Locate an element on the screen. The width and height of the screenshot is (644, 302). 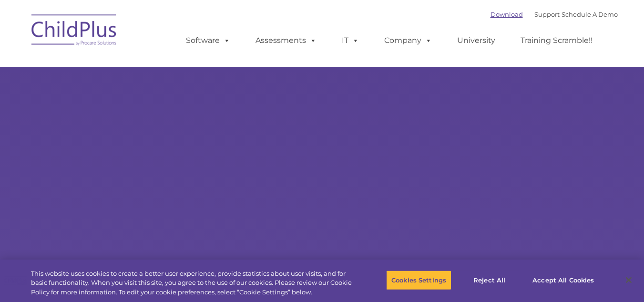
button: Accept All Cookies is located at coordinates (563, 280).